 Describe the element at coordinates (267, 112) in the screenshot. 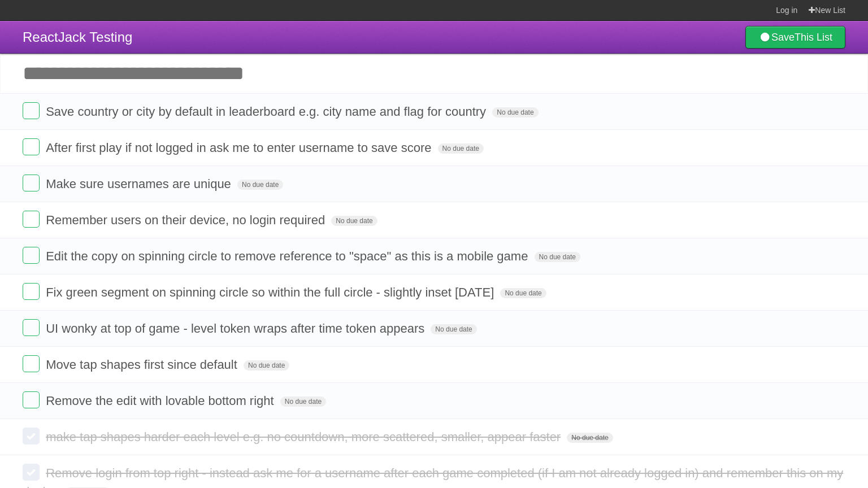

I see `span: Save country or city by default in leaderboard e.g. city name and flag for country` at that location.